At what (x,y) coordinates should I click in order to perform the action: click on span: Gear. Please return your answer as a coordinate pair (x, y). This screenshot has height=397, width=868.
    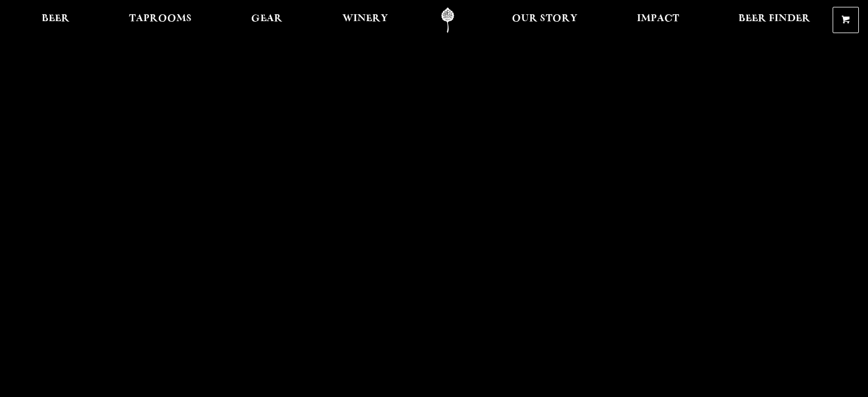
    Looking at the image, I should click on (267, 19).